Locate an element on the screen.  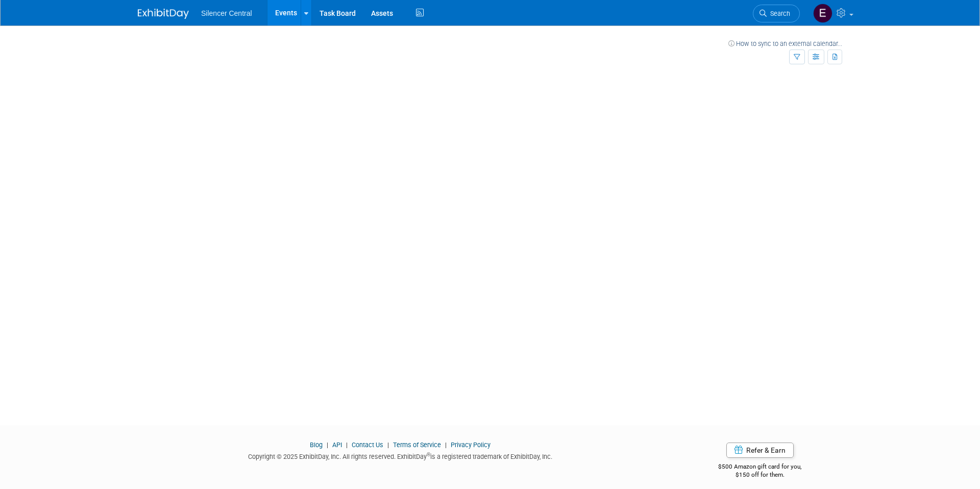
a: API is located at coordinates (337, 445).